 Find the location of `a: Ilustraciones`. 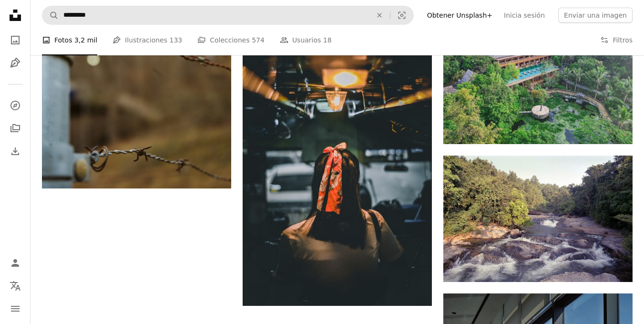

a: Ilustraciones is located at coordinates (15, 63).